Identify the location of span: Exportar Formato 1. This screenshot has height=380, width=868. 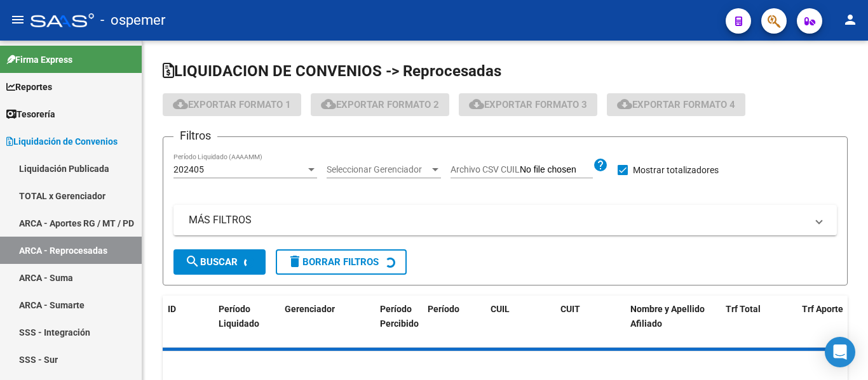
(232, 105).